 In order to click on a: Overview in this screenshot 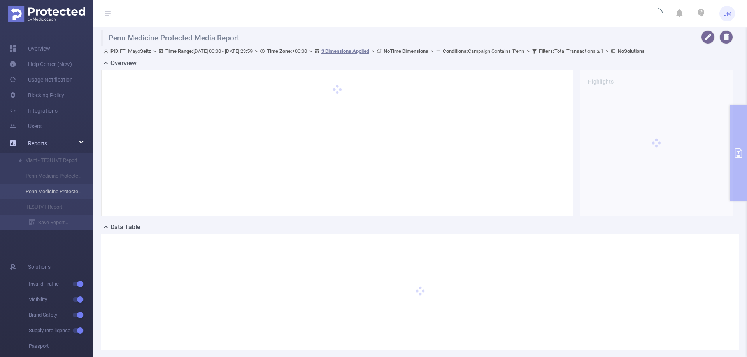, I will do `click(30, 49)`.